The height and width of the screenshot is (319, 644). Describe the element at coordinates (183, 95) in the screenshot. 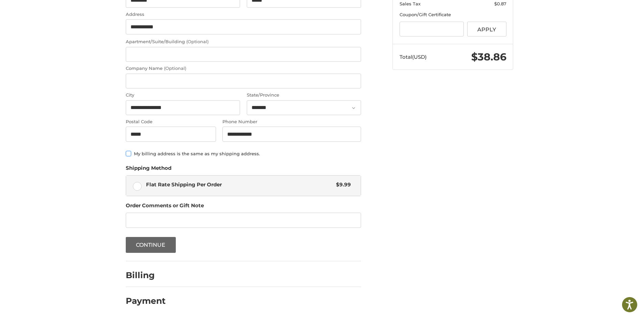

I see `label: City` at that location.